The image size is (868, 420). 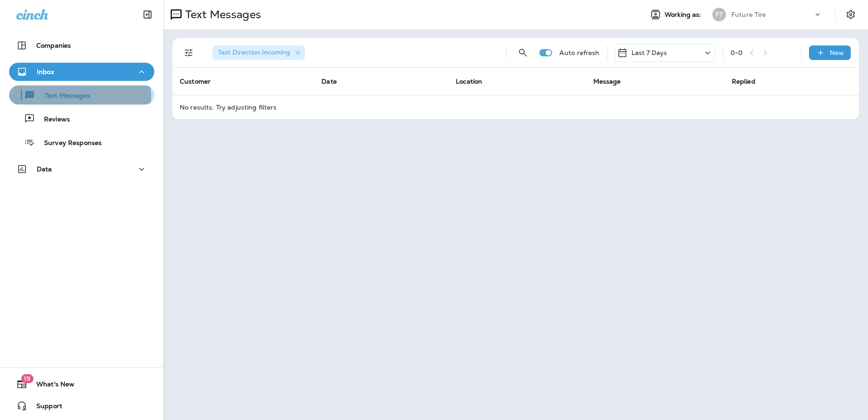 What do you see at coordinates (851, 14) in the screenshot?
I see `button: Settings` at bounding box center [851, 14].